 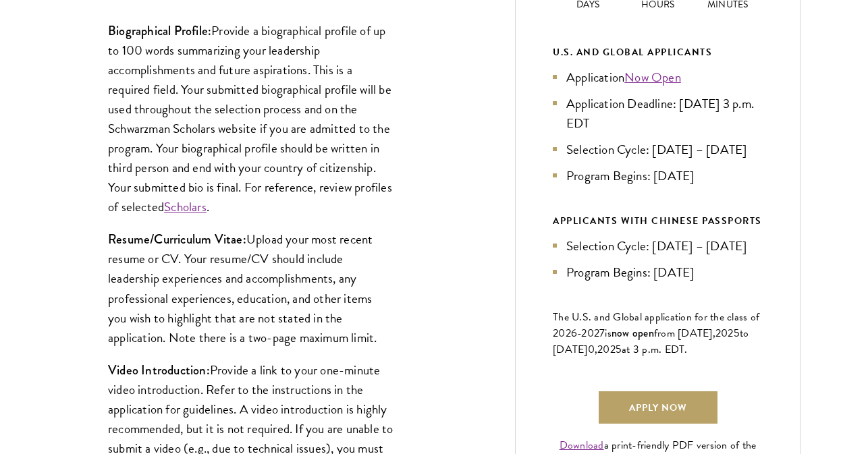 I want to click on a: Download, so click(x=582, y=445).